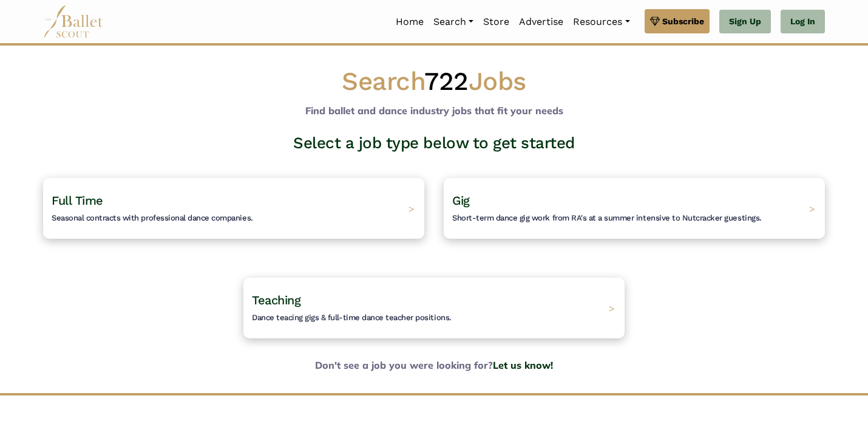 This screenshot has height=421, width=868. I want to click on a: Subscribe, so click(677, 21).